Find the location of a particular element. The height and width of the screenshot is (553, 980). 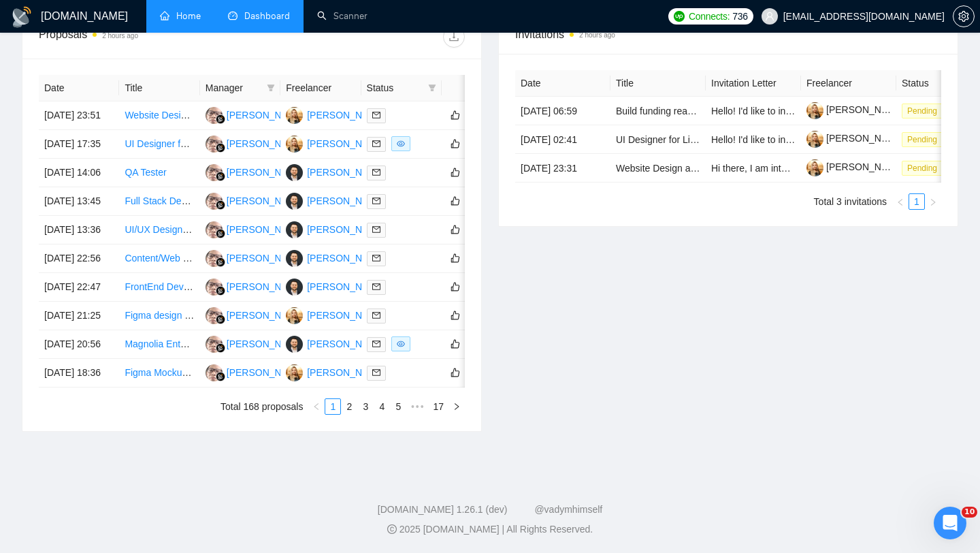

td: Content/Web Designer with HTML/CSS Experience is located at coordinates (159, 259).